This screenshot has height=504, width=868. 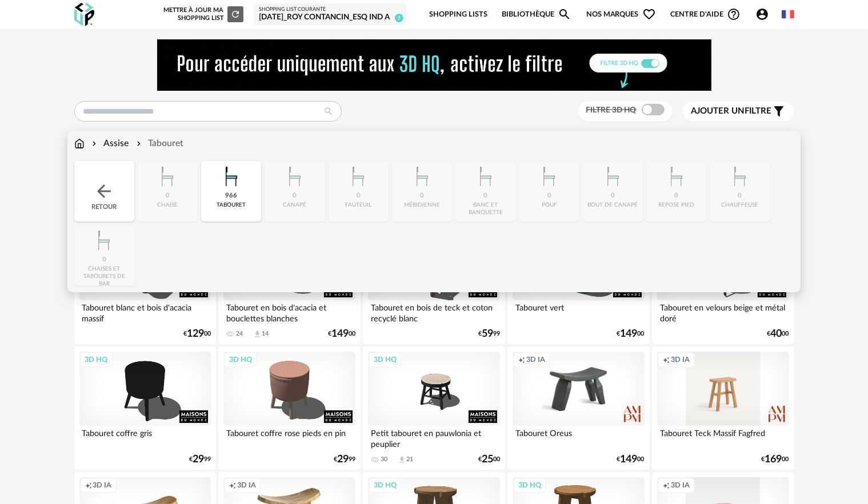 I want to click on a: 3D HQ Tabouret coffre gris €2999, so click(x=145, y=408).